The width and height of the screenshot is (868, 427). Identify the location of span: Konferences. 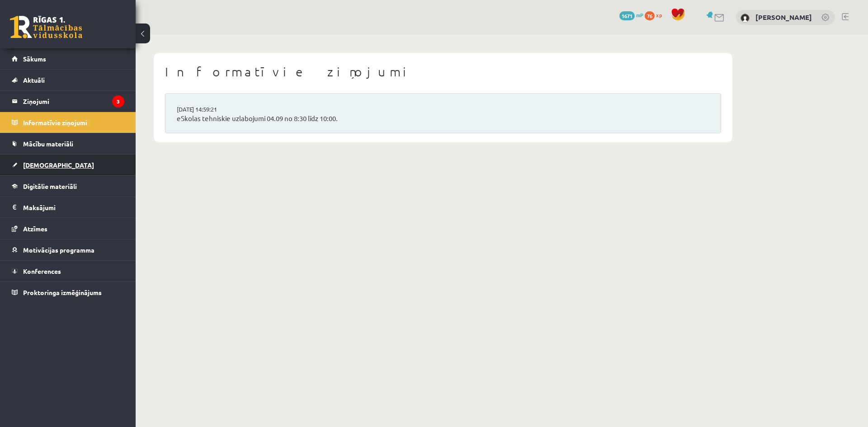
(42, 271).